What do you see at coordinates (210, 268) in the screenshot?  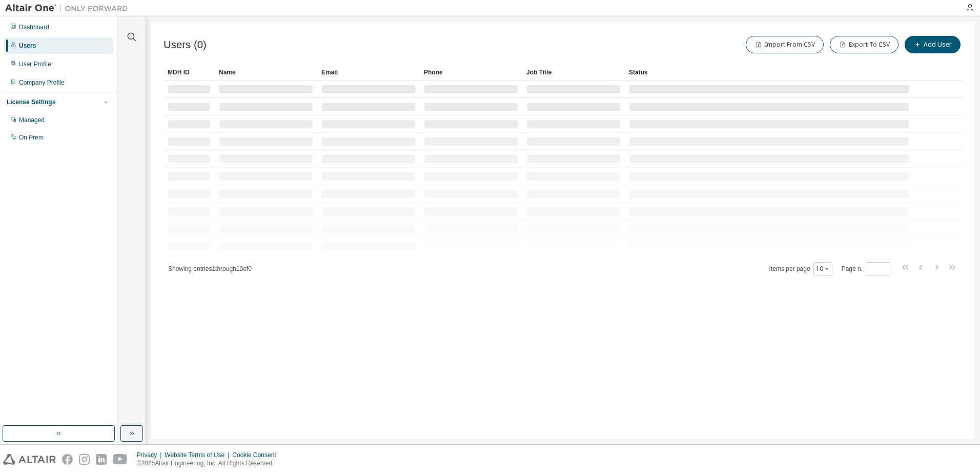 I see `span: Showing entries 1 through 10 of 0` at bounding box center [210, 268].